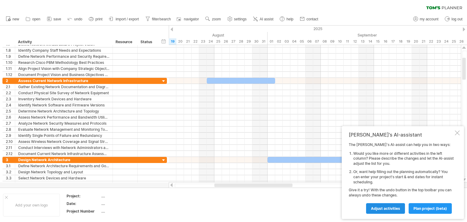  Describe the element at coordinates (96, 19) in the screenshot. I see `a: print` at that location.